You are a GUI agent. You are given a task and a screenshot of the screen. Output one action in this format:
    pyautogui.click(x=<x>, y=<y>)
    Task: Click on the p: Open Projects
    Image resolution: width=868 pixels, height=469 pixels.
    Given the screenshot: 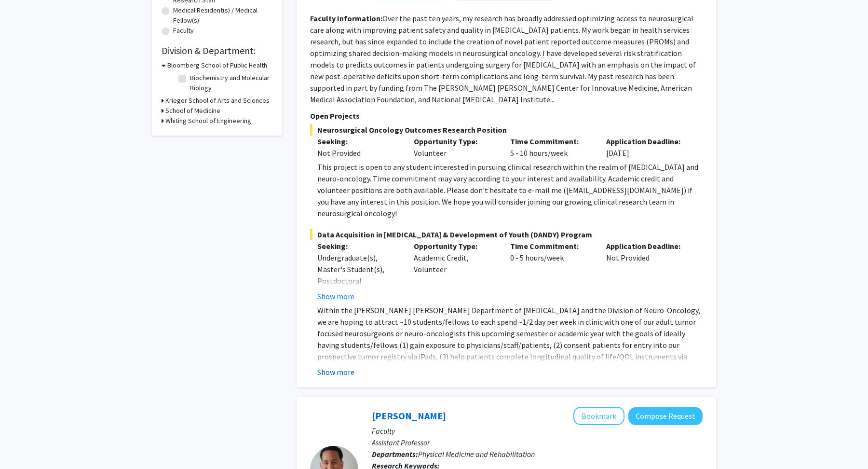 What is the action you would take?
    pyautogui.click(x=506, y=115)
    